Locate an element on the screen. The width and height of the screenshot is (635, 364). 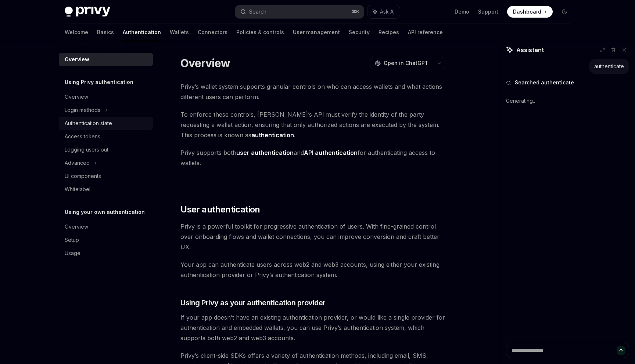
span: Using Privy as your authentication provider is located at coordinates (253, 303).